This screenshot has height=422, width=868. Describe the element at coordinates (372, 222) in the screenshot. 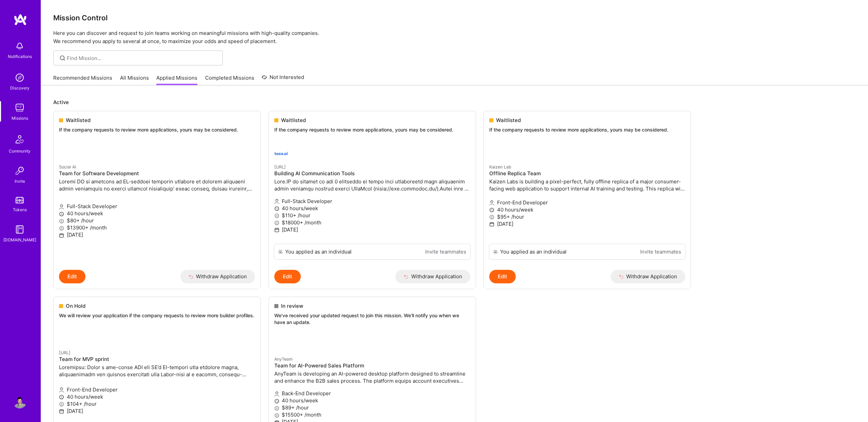

I see `p: $18000+ /month` at that location.